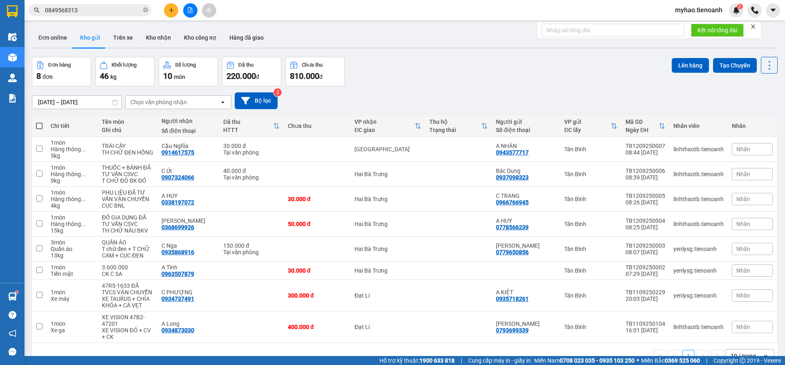  I want to click on span: Miền Bắc, so click(670, 361).